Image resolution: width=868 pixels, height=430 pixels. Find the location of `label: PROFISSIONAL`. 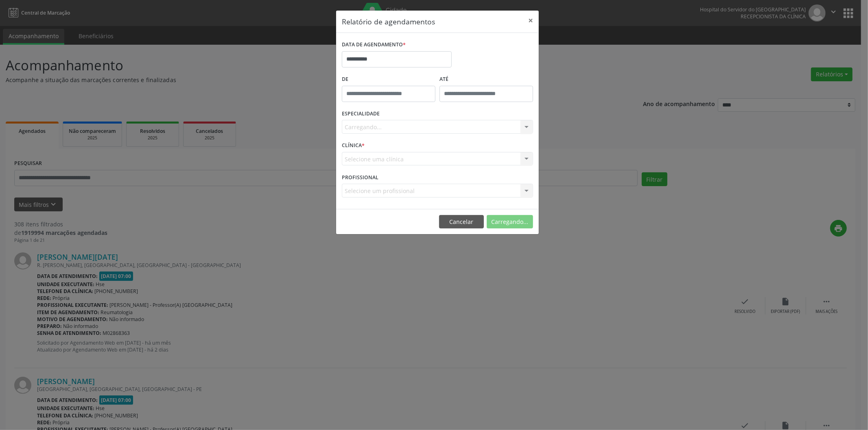

label: PROFISSIONAL is located at coordinates (360, 178).